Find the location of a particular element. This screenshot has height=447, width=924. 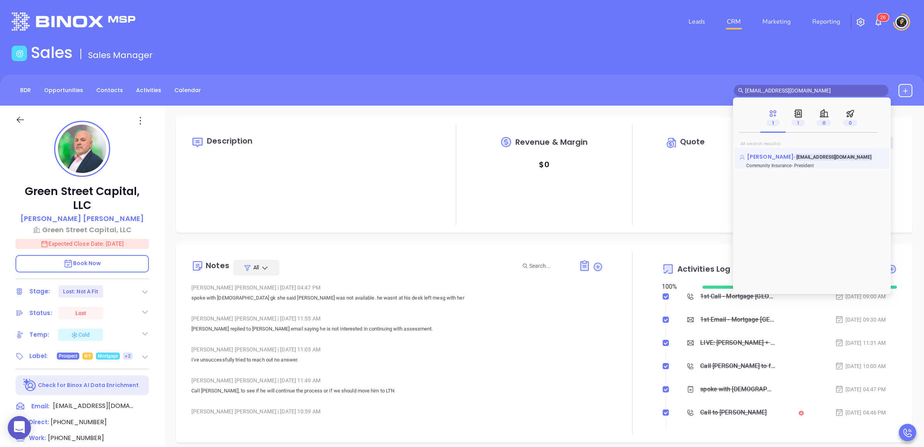

a: CRM is located at coordinates (734, 22).